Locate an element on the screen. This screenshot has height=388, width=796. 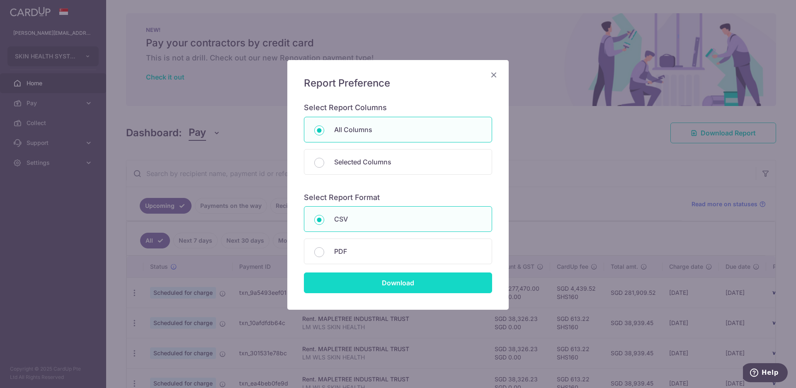
h6: Select Report Format is located at coordinates (398, 198).